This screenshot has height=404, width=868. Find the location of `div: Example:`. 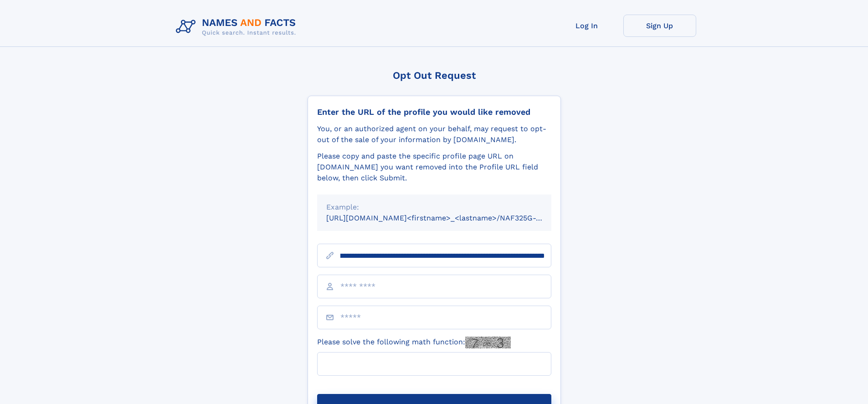

div: Example: is located at coordinates (434, 207).